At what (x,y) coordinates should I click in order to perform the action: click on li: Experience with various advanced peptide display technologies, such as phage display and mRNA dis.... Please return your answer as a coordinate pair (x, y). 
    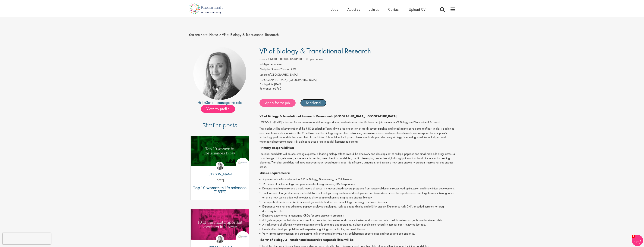
    Looking at the image, I should click on (358, 209).